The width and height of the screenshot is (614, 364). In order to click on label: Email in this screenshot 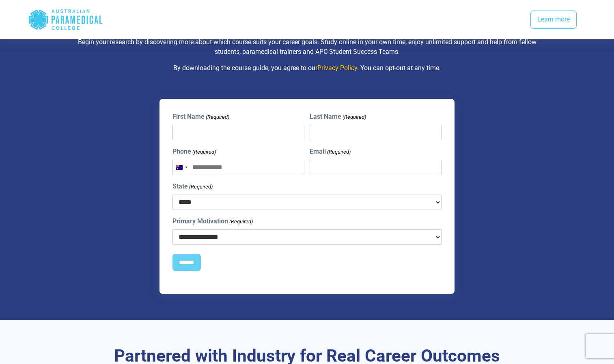, I will do `click(330, 152)`.